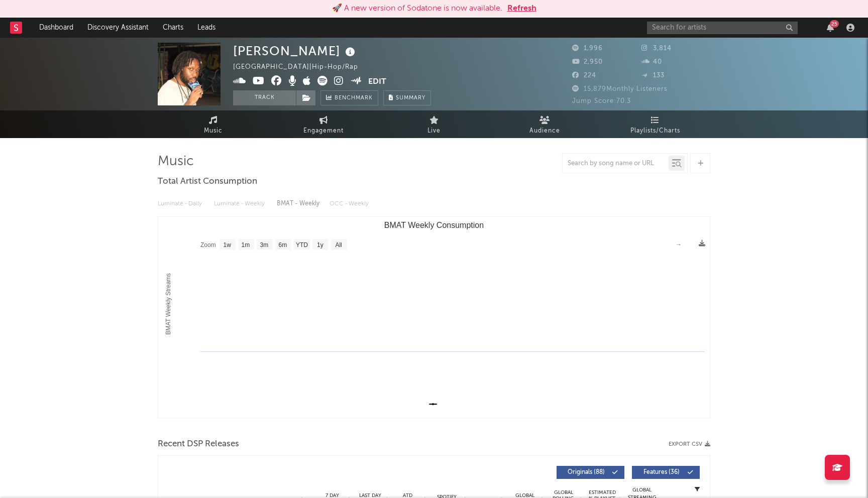  I want to click on button: Features(36), so click(665, 473).